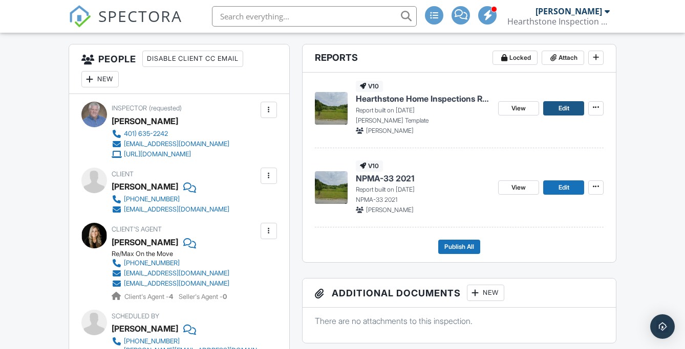 The height and width of the screenshot is (349, 685). Describe the element at coordinates (174, 254) in the screenshot. I see `div: Re/Max On the Move` at that location.